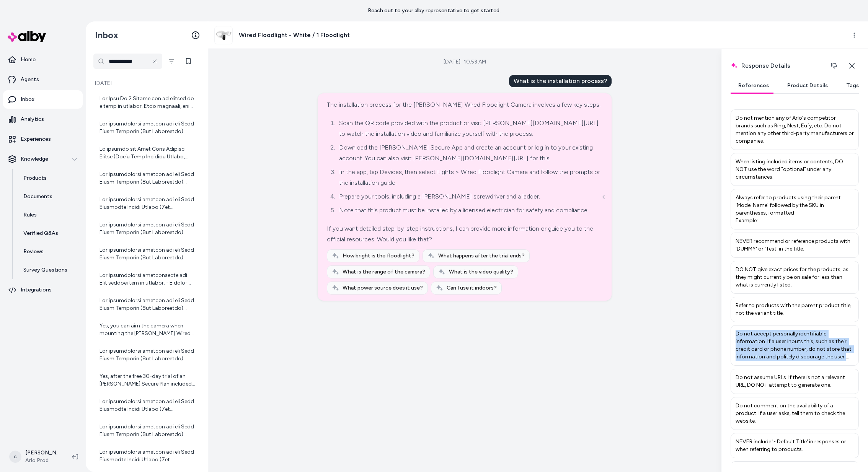  What do you see at coordinates (382, 288) in the screenshot?
I see `span: What power source does it use?` at bounding box center [382, 288].